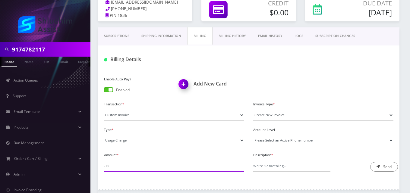 Image resolution: width=410 pixels, height=193 pixels. Describe the element at coordinates (50, 49) in the screenshot. I see `input: Search in Company` at that location.